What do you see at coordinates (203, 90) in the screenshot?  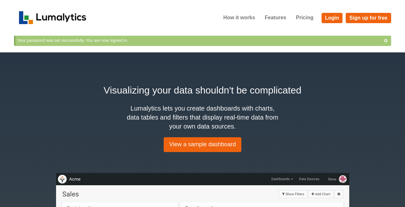 I see `h2: Visualizing your data shouldn't be complicated` at bounding box center [203, 90].